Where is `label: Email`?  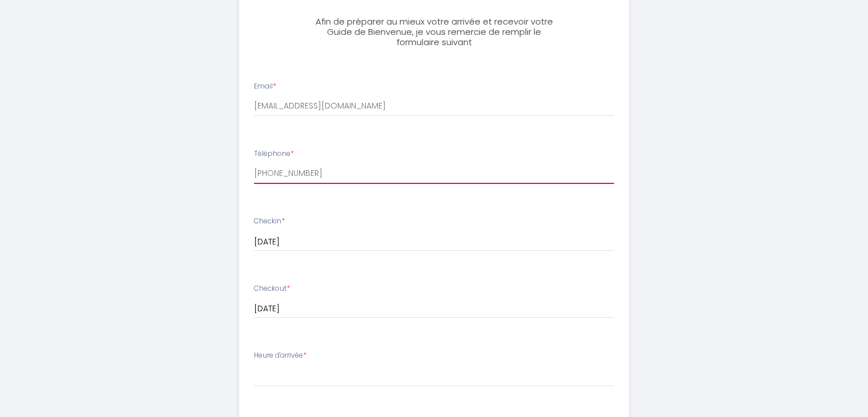
label: Email is located at coordinates (265, 86).